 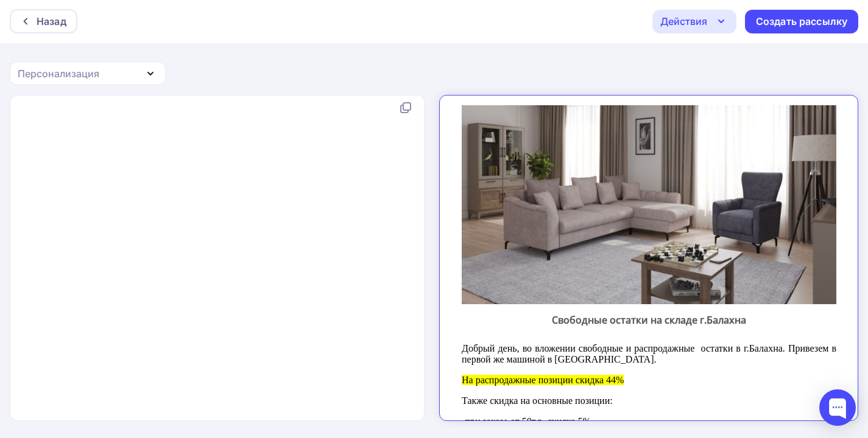 What do you see at coordinates (199, 214) in the screenshot?
I see `strong: Свободные остатки на складе г.Балахна` at bounding box center [199, 214].